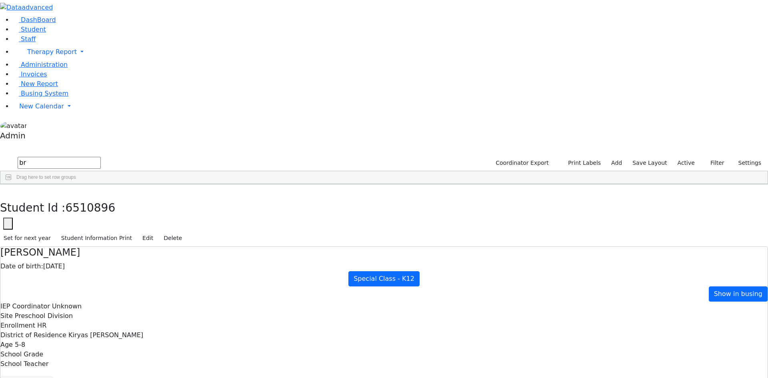 The width and height of the screenshot is (768, 378). What do you see at coordinates (738, 294) in the screenshot?
I see `a: Show in busing` at bounding box center [738, 294].